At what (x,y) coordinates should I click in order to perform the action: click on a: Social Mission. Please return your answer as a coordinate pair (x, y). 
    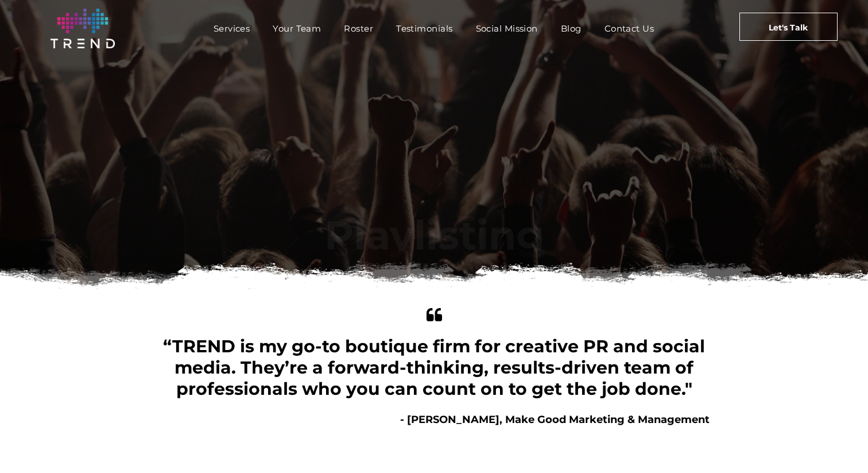
    Looking at the image, I should click on (507, 28).